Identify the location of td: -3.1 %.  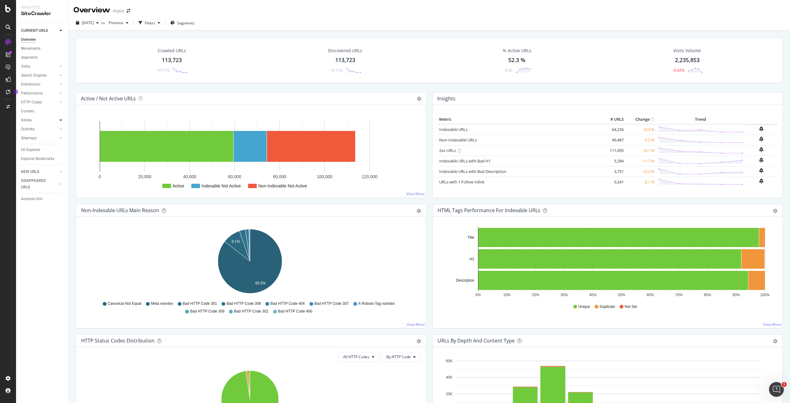
(641, 182).